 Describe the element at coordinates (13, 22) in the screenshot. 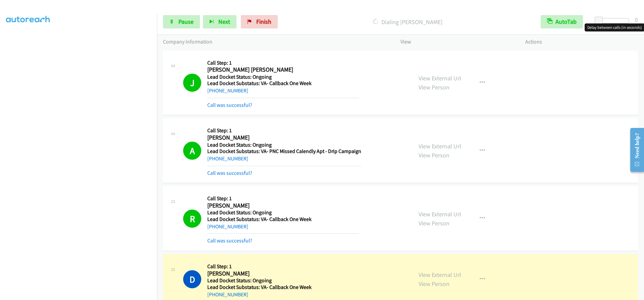

I see `div: Need help?` at that location.